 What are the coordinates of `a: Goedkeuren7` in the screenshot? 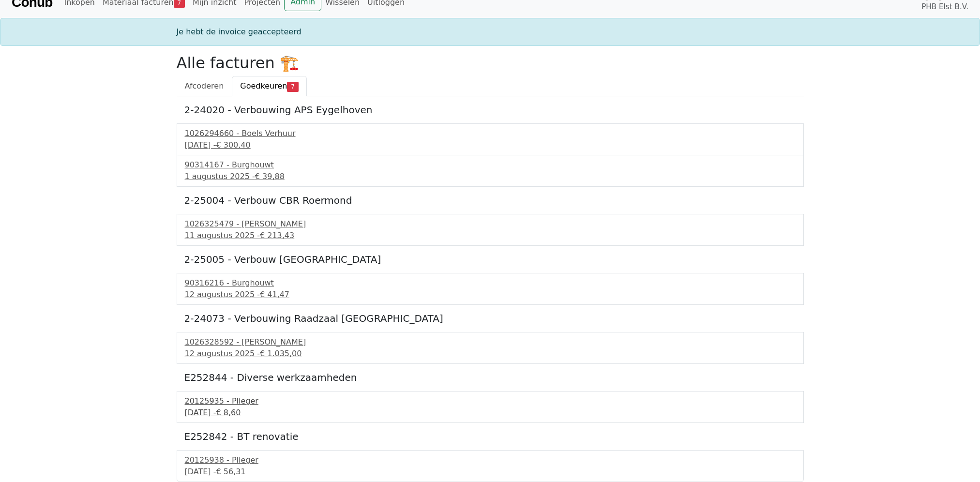 It's located at (269, 86).